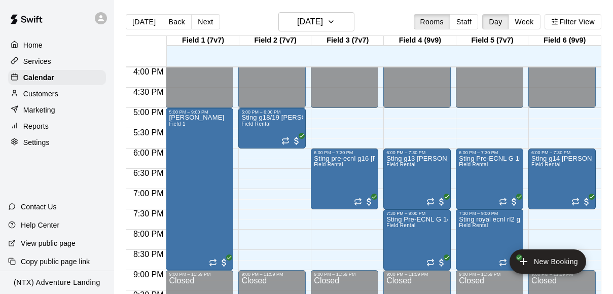  I want to click on button: Staff, so click(464, 22).